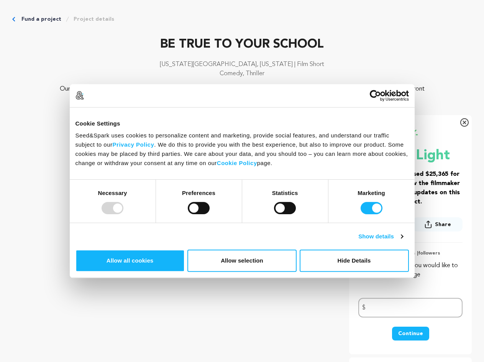 The image size is (484, 362). Describe the element at coordinates (113, 193) in the screenshot. I see `strong: Necessary` at that location.